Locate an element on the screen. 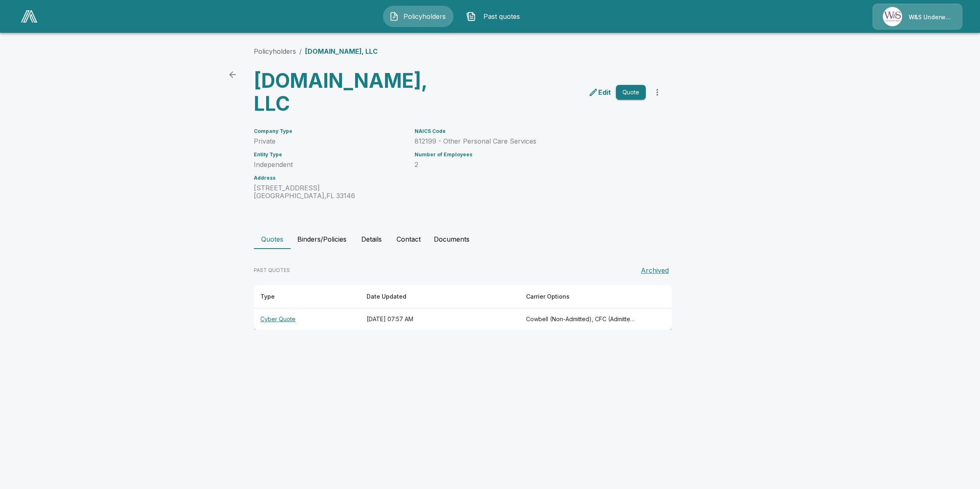 The height and width of the screenshot is (489, 980). button: Binders/Policies is located at coordinates (322, 240).